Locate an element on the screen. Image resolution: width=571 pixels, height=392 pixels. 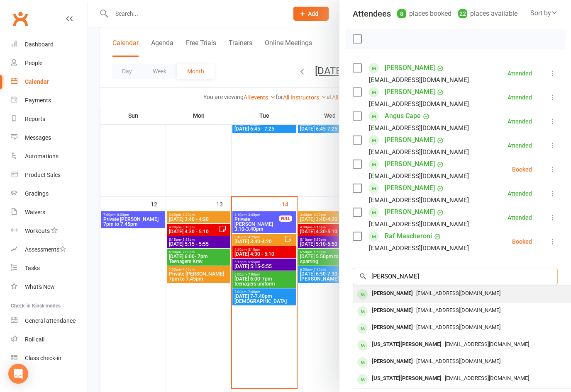
div: Messages is located at coordinates (38, 138).